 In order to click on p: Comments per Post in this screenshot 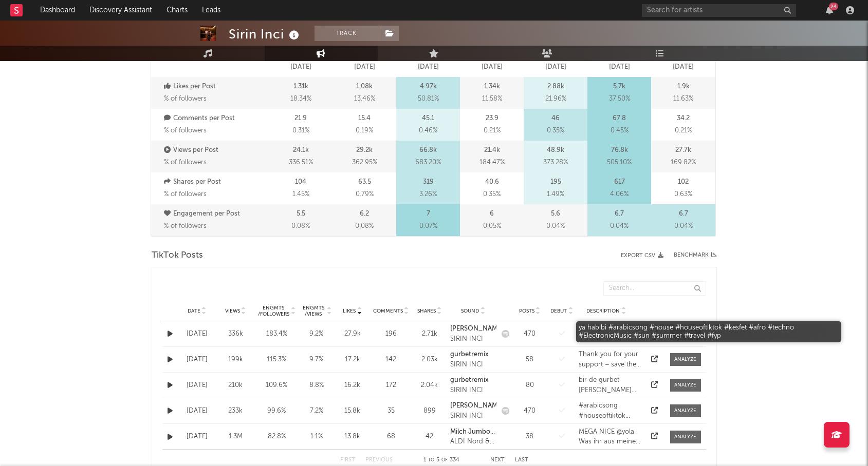, I will do `click(215, 119)`.